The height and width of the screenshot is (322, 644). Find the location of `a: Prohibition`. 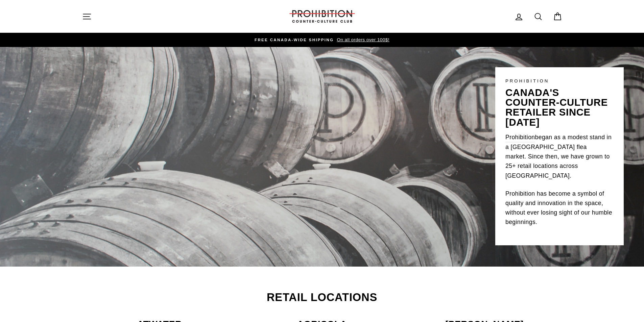

a: Prohibition is located at coordinates (520, 137).